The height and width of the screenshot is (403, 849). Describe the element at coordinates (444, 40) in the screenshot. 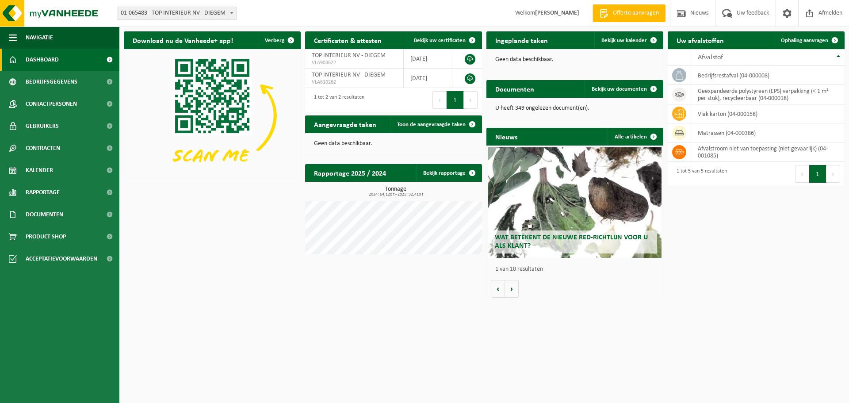

I see `a: Bekijk uw certificaten` at that location.